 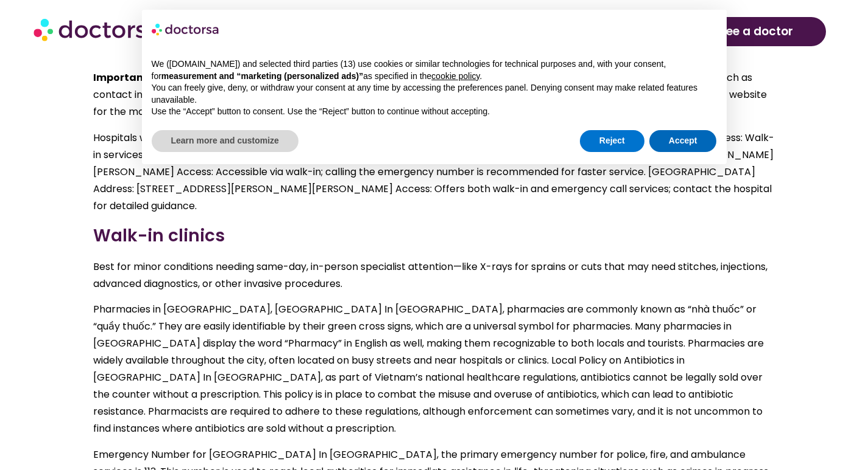 I want to click on button: Learn more and customize, so click(x=224, y=141).